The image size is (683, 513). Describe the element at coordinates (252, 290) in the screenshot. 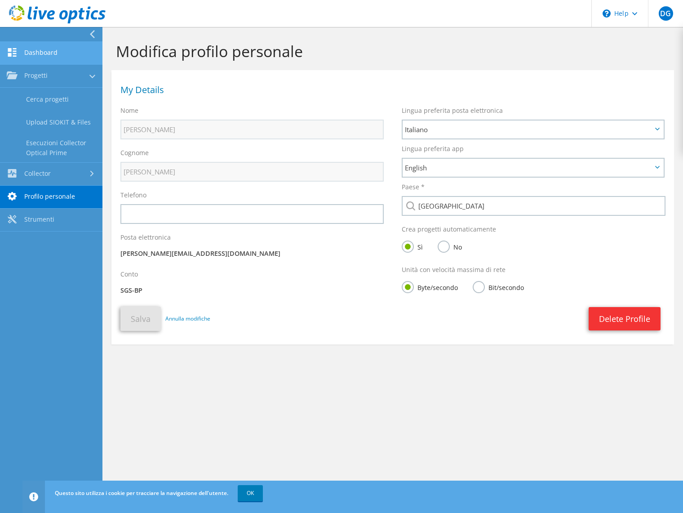

I see `p: SGS-BP` at that location.